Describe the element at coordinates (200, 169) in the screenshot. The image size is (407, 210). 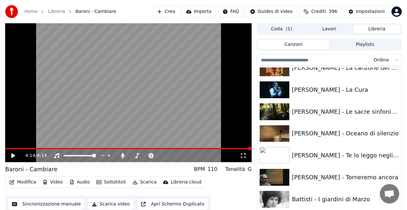
I see `div: BPM` at that location.